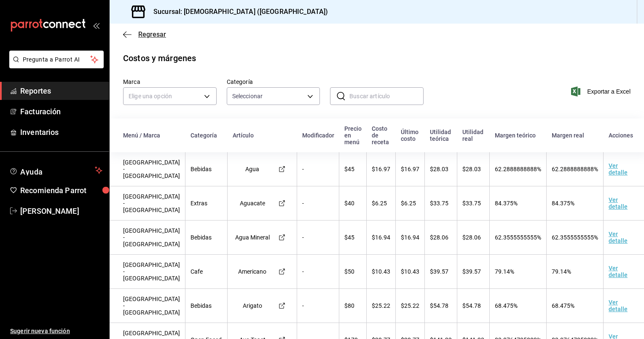  I want to click on div: Aguacate, so click(252, 203).